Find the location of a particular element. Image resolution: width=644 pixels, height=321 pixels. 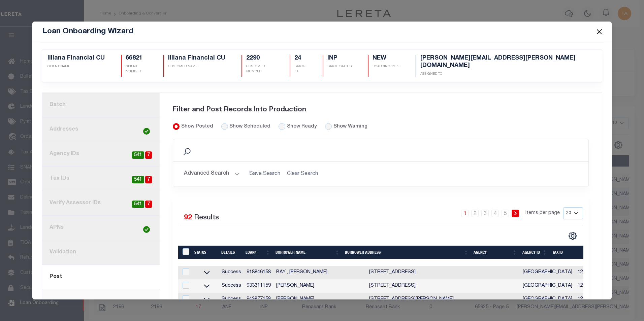

th: Borrower Name: activate to sort column ascending is located at coordinates (308, 252).